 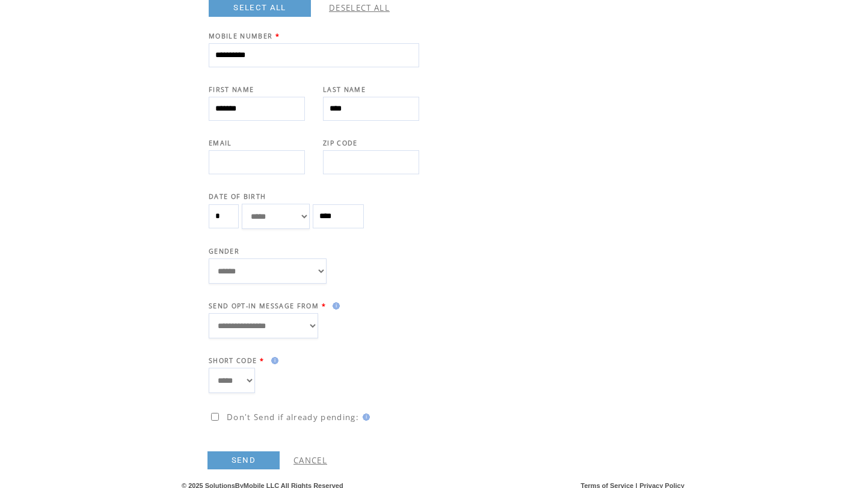 What do you see at coordinates (241, 36) in the screenshot?
I see `span: MOBILE NUMBER` at bounding box center [241, 36].